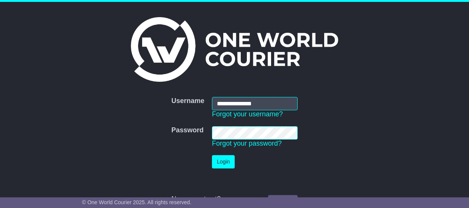  Describe the element at coordinates (187, 130) in the screenshot. I see `label: Password` at that location.